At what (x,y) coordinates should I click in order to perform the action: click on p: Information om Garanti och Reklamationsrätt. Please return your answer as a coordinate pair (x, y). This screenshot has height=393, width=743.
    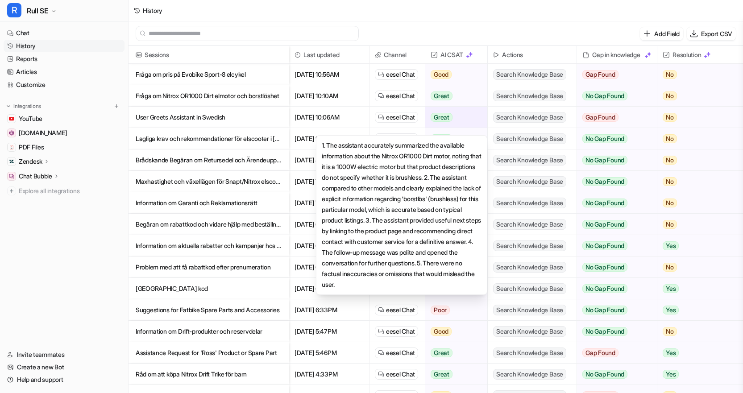
    Looking at the image, I should click on (209, 203).